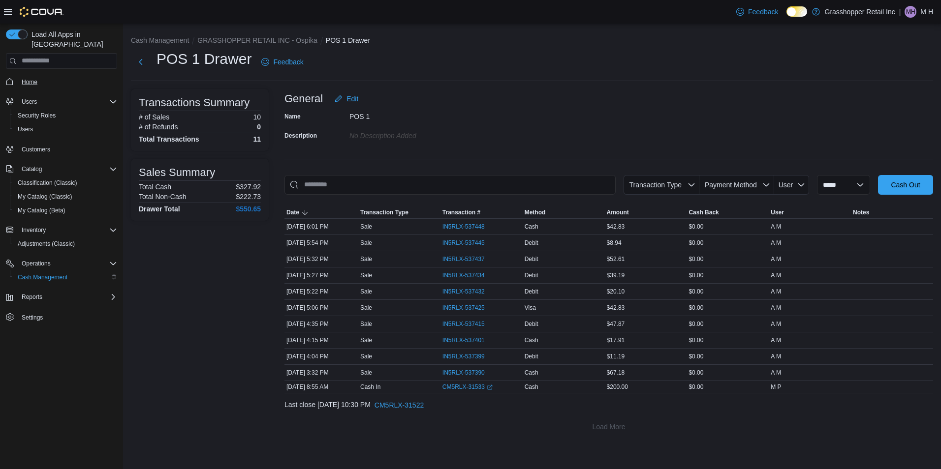 The width and height of the screenshot is (941, 469). I want to click on button: Reports, so click(32, 297).